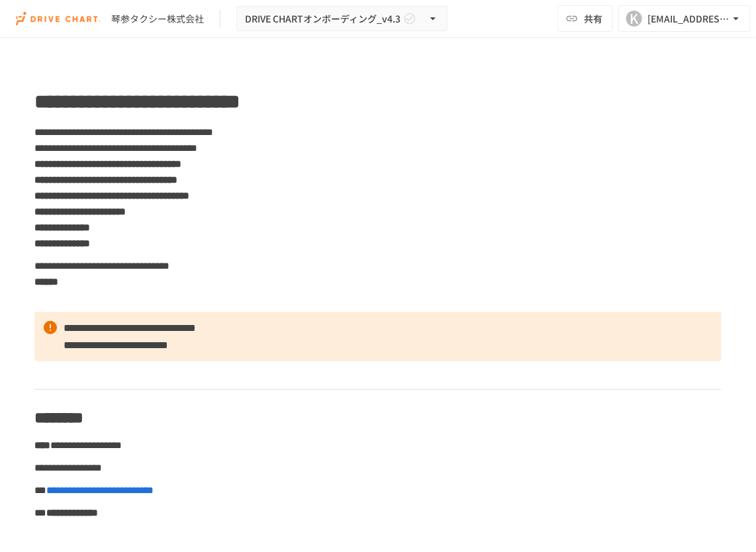 This screenshot has width=756, height=552. Describe the element at coordinates (157, 19) in the screenshot. I see `div: 琴参タクシー株式会社` at that location.